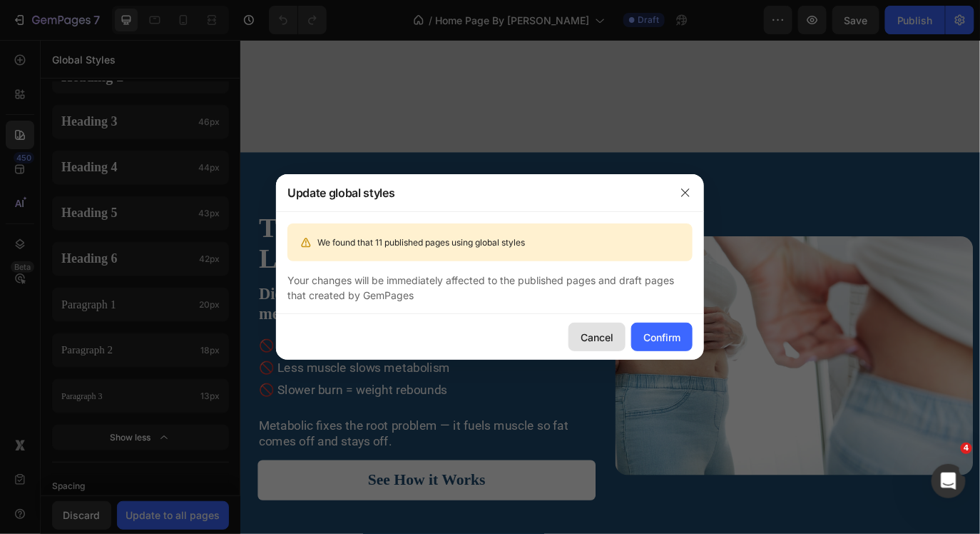 The image size is (980, 534). Describe the element at coordinates (216, 379) in the screenshot. I see `p: 🚫 Starving burns muscle 🚫 Less muscle slows metabolism 🚫 Slower burn = weight rebounds` at that location.